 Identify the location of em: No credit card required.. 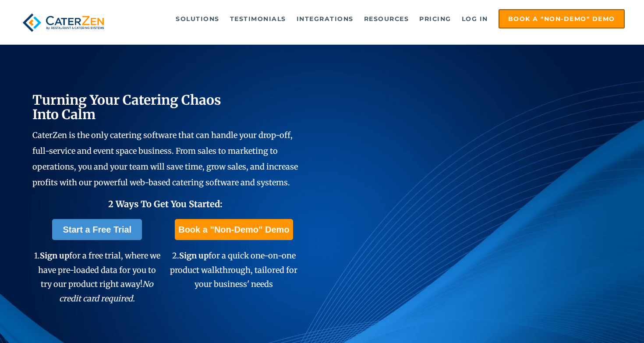
(106, 291).